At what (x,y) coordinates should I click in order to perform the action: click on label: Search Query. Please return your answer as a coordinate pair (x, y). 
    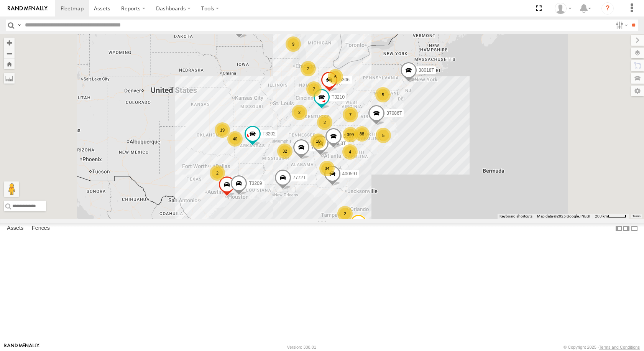
    Looking at the image, I should click on (19, 25).